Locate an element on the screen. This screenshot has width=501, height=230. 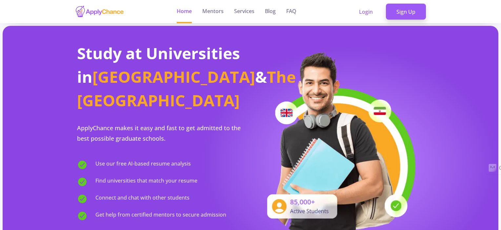
img: applychance logo is located at coordinates (100, 11).